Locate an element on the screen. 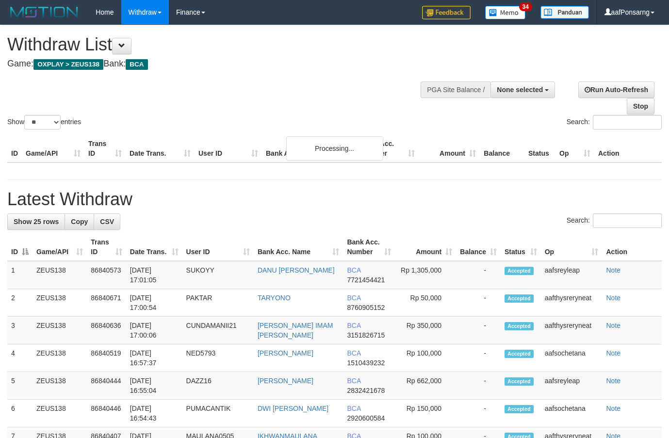 This screenshot has width=669, height=438. th: Status is located at coordinates (540, 149).